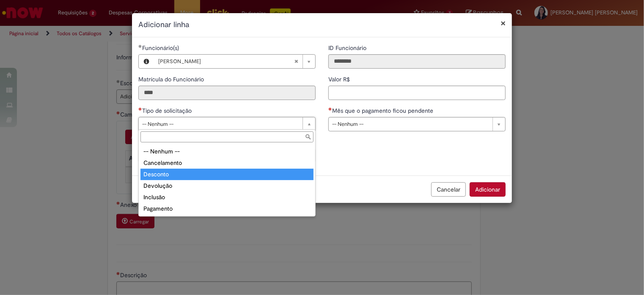  Describe the element at coordinates (227, 151) in the screenshot. I see `div: -- Nenhum --` at that location.